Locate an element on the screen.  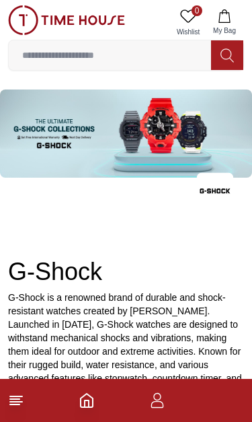
span: Wishlist is located at coordinates (188, 32).